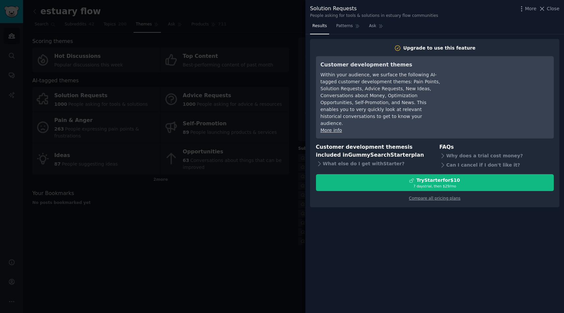  I want to click on a: More info, so click(331, 130).